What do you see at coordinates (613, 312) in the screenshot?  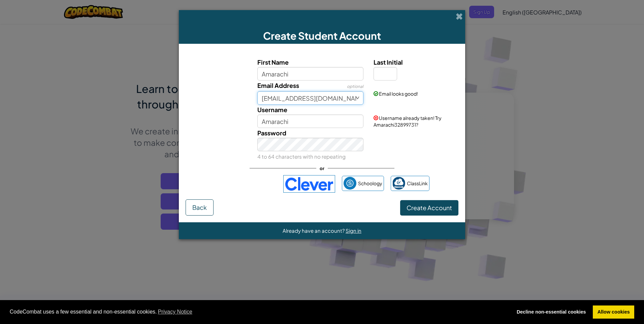 I see `a: allow cookies` at bounding box center [613, 312].